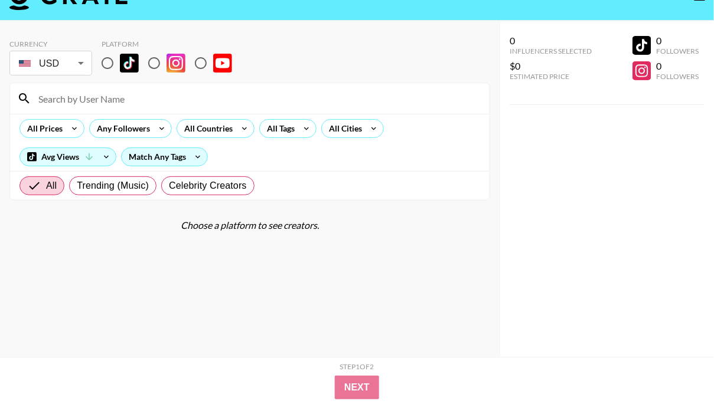  I want to click on div: Platform, so click(171, 44).